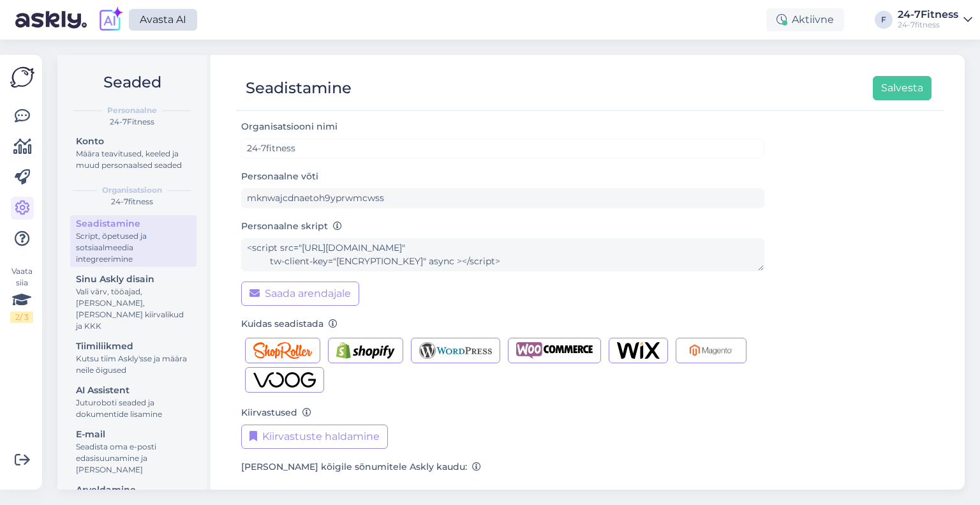 The width and height of the screenshot is (980, 505). I want to click on button: Kiirvastuste haldamine, so click(315, 436).